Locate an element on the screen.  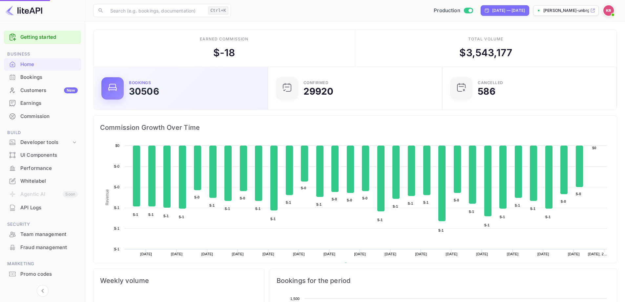
img: LiteAPI logo is located at coordinates (24, 11).